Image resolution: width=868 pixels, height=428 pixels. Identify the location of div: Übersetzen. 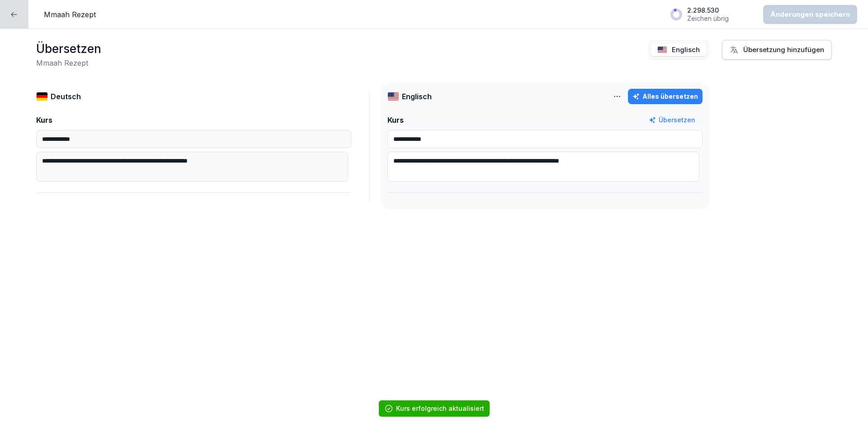
(672, 120).